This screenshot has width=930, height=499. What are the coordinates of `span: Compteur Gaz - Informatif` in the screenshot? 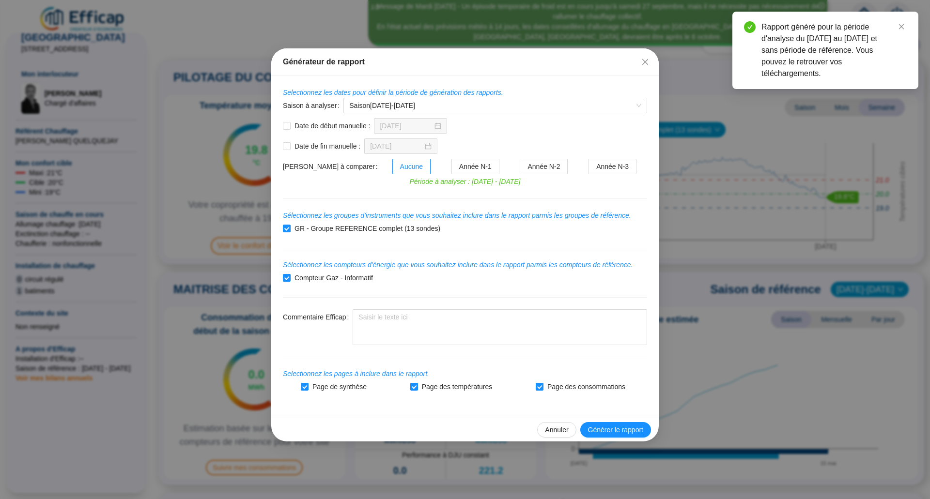 It's located at (334, 278).